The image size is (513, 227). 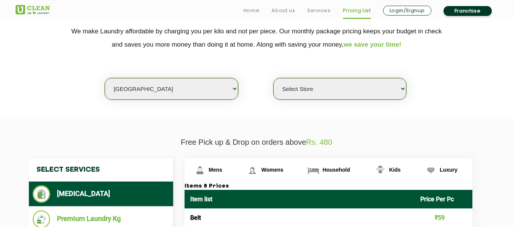 What do you see at coordinates (443, 199) in the screenshot?
I see `th: Price Per Pc` at bounding box center [443, 199].